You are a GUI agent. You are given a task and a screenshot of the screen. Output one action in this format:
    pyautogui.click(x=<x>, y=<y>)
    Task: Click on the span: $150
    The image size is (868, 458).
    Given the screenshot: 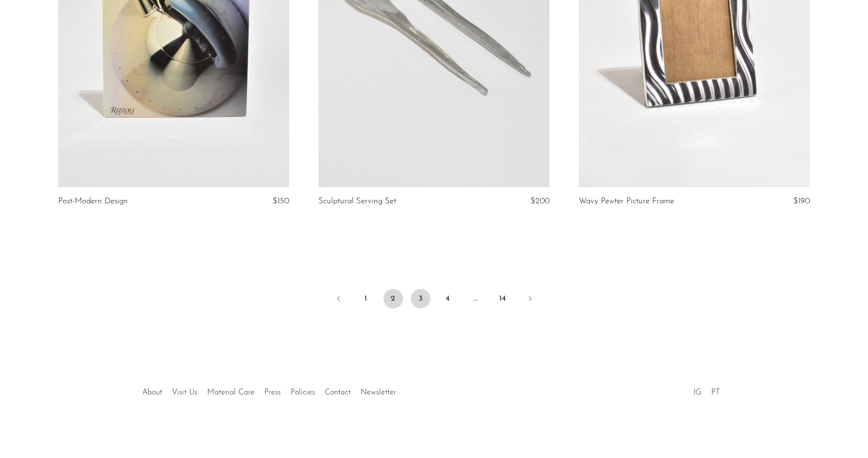 What is the action you would take?
    pyautogui.click(x=281, y=201)
    